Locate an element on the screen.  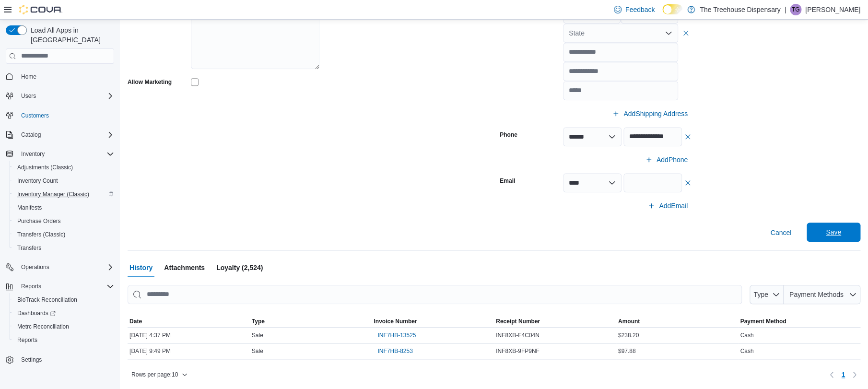
span: INF7HB-13525 is located at coordinates (396, 335).